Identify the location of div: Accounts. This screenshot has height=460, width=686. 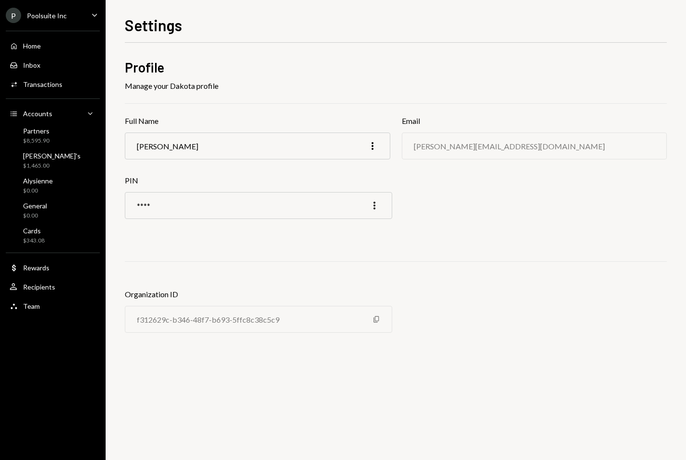
(37, 113).